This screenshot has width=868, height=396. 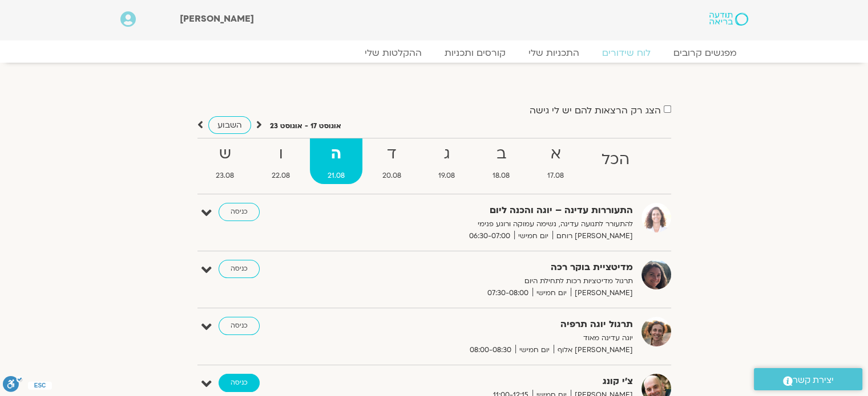 I want to click on a: ה21.08, so click(x=336, y=161).